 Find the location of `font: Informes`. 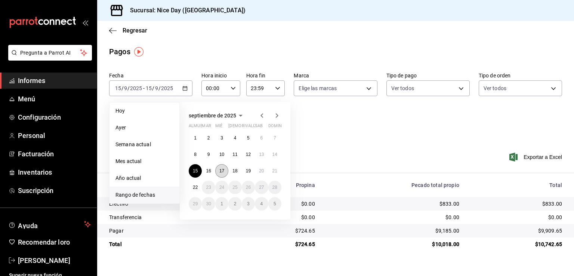

font: Informes is located at coordinates (31, 80).